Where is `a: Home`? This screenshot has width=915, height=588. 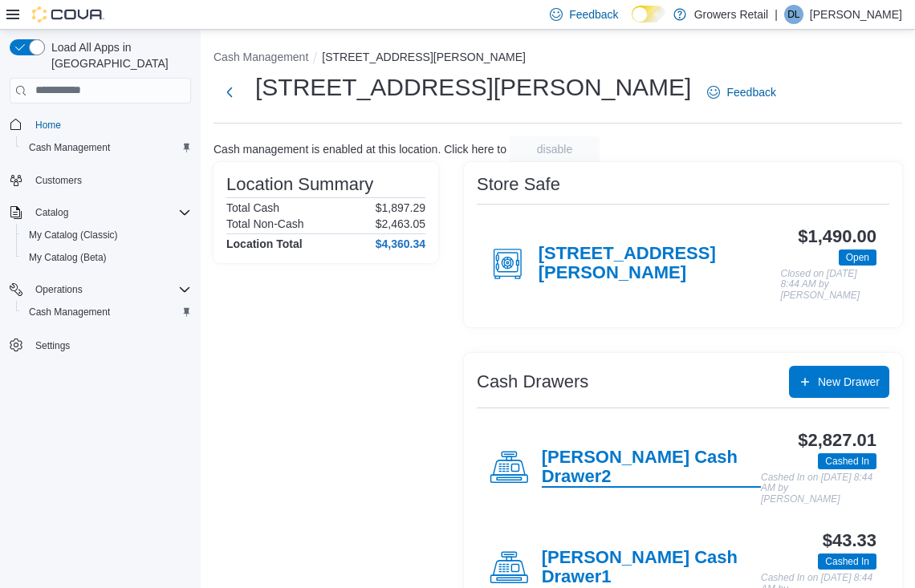
a: Home is located at coordinates (48, 125).